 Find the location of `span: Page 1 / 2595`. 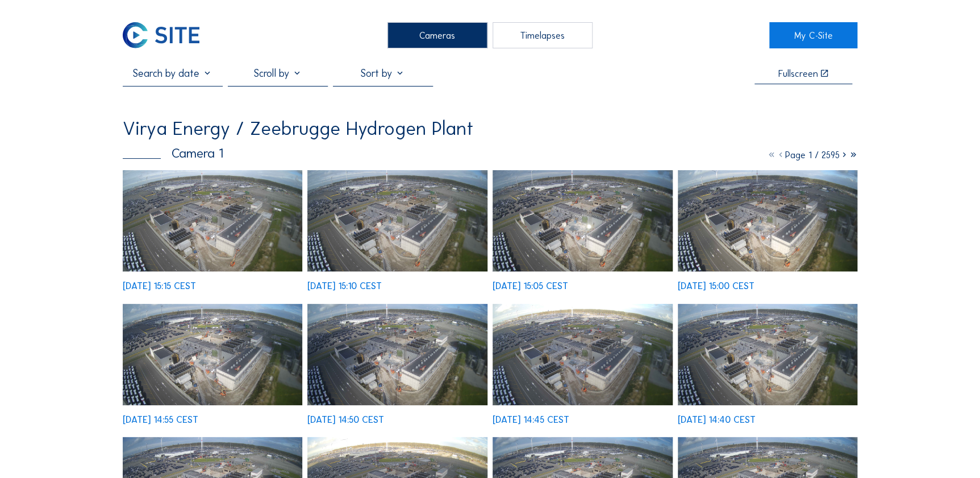

span: Page 1 / 2595 is located at coordinates (812, 155).